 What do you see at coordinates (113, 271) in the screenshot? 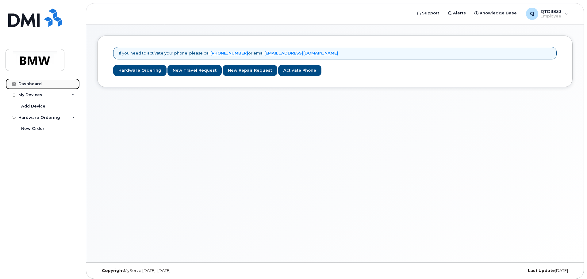
I see `strong: Copyright` at bounding box center [113, 271].